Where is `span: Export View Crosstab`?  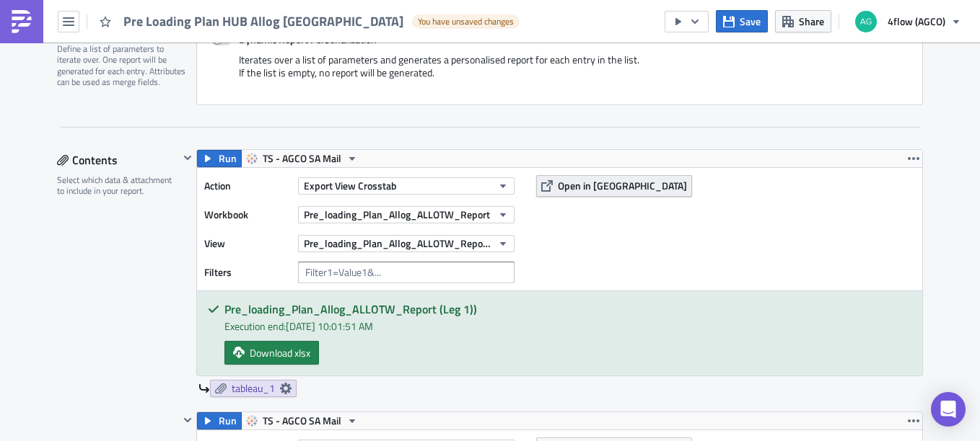
span: Export View Crosstab is located at coordinates (350, 185).